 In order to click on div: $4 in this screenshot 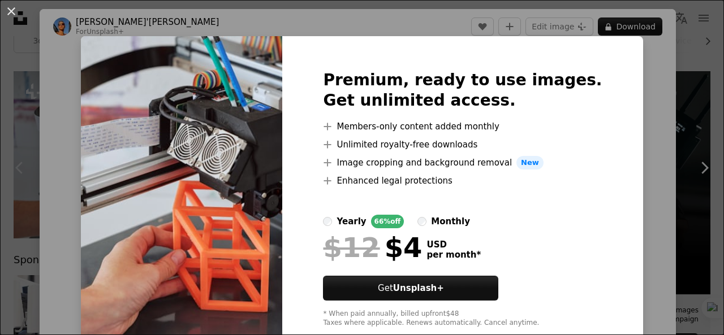, I will do `click(372, 248)`.